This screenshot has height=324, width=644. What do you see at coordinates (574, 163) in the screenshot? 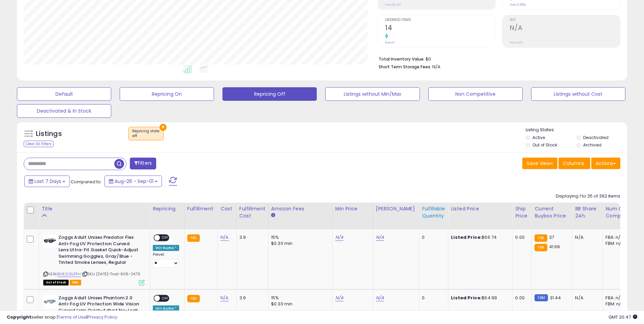
I see `button: Columns` at bounding box center [574, 163].